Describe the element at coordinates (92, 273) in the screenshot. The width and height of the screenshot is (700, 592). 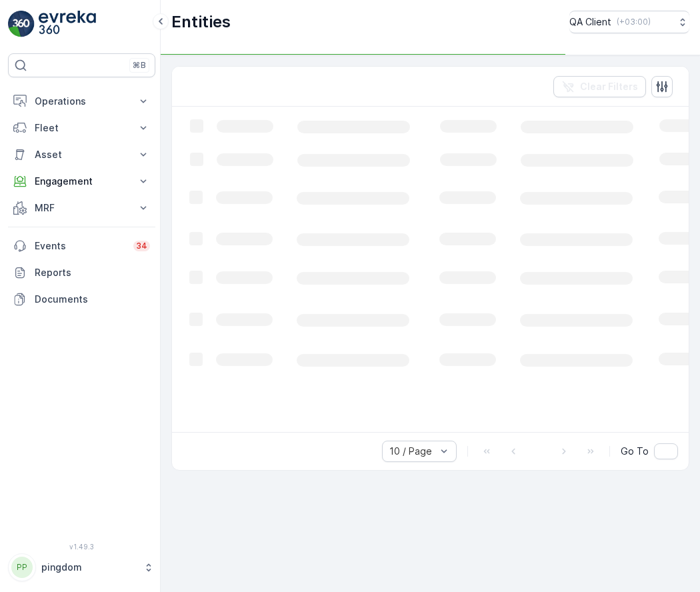
I see `p: Reports` at that location.